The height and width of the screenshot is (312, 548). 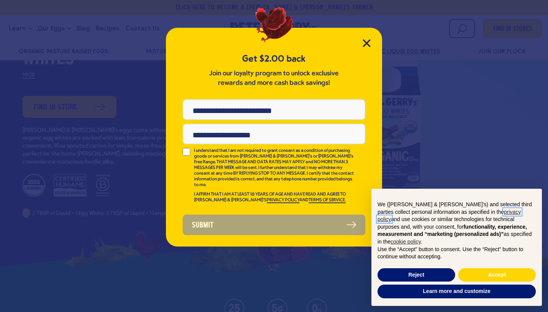 I want to click on p: Use the “Accept” button to consent. Use the “Reject” button to continue without accepting., so click(x=457, y=253).